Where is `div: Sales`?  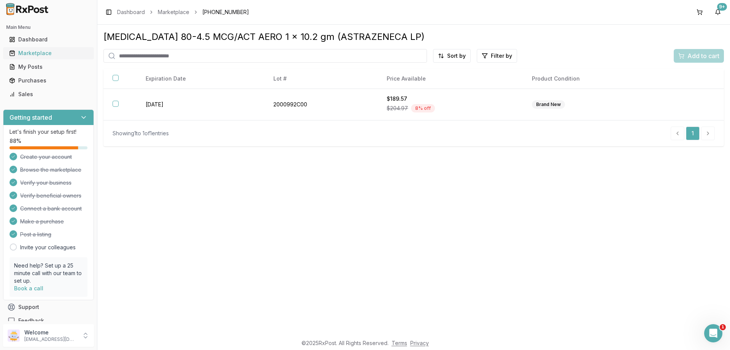
div: Sales is located at coordinates (48, 94).